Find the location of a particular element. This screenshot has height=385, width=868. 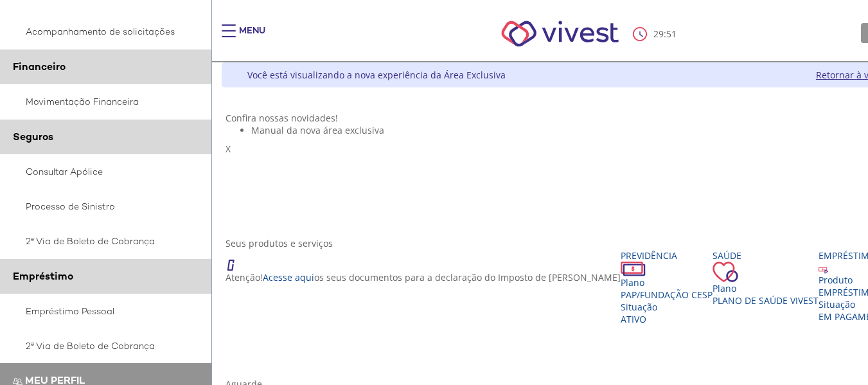

span: Financeiro is located at coordinates (40, 66).